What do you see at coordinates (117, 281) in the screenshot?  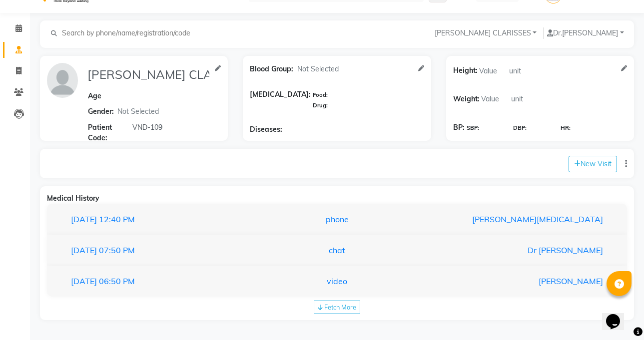 I see `span: 06:50 PM` at bounding box center [117, 281].